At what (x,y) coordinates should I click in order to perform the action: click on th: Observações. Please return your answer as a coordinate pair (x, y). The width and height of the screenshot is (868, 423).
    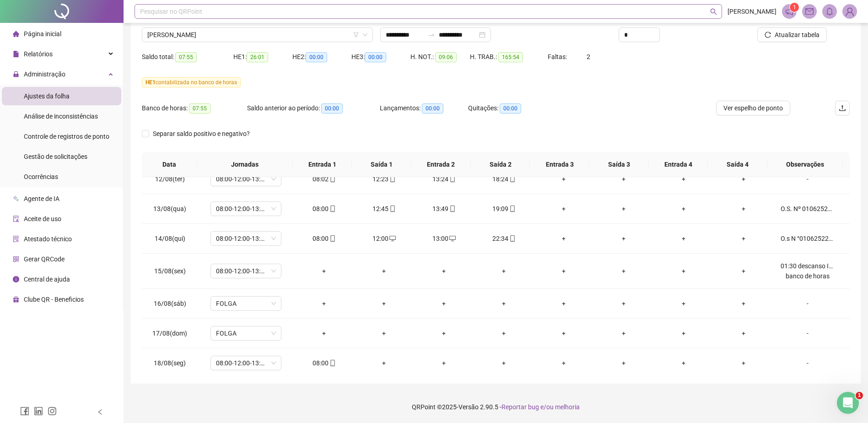
    Looking at the image, I should click on (805, 164).